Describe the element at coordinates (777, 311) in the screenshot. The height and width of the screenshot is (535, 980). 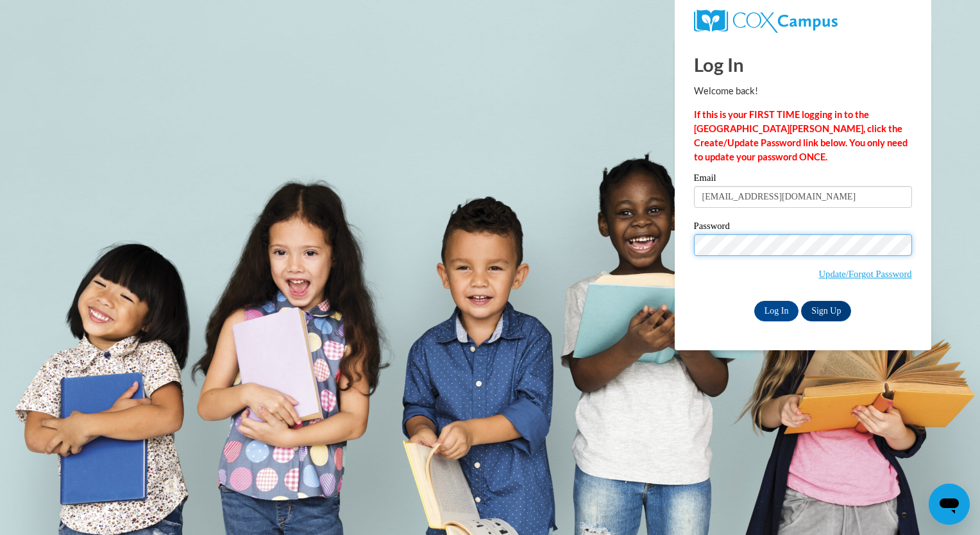
I see `input: Log In` at that location.